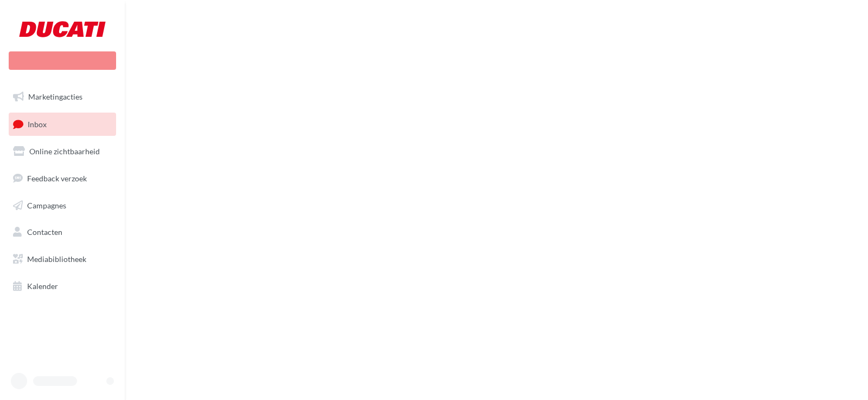 The width and height of the screenshot is (868, 400). I want to click on span: Campagnes, so click(47, 205).